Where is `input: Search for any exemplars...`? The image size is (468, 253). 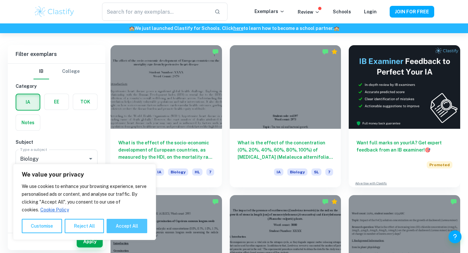 input: Search for any exemplars... is located at coordinates (156, 12).